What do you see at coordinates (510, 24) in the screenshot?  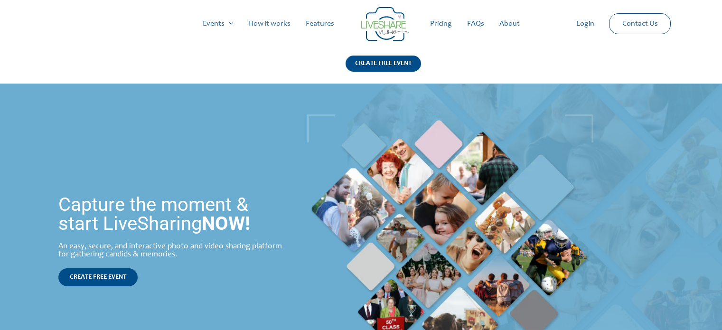 I see `a: About` at bounding box center [510, 24].